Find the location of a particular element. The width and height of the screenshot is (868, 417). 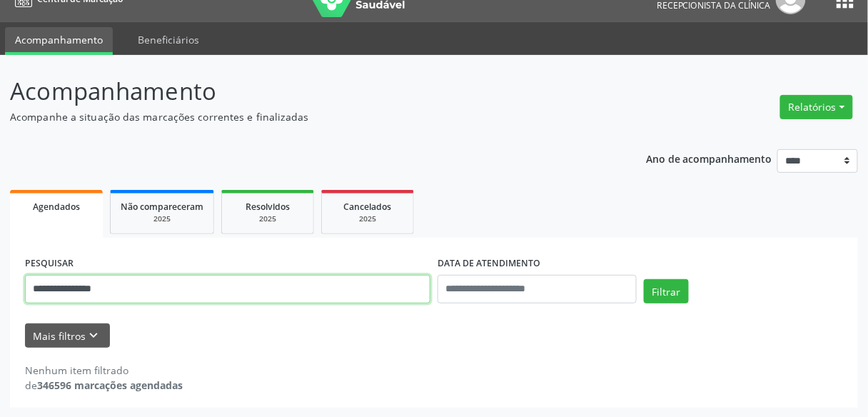

a: Beneficiários is located at coordinates (169, 39).